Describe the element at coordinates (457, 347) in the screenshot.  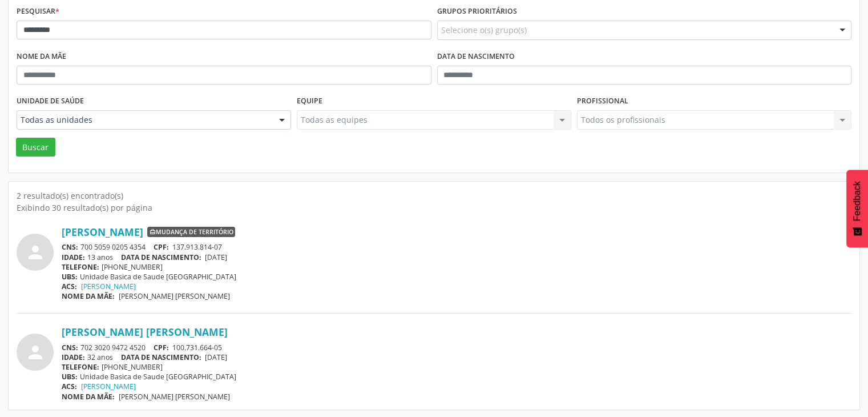
I see `div: 702 3020 9472 4520` at that location.